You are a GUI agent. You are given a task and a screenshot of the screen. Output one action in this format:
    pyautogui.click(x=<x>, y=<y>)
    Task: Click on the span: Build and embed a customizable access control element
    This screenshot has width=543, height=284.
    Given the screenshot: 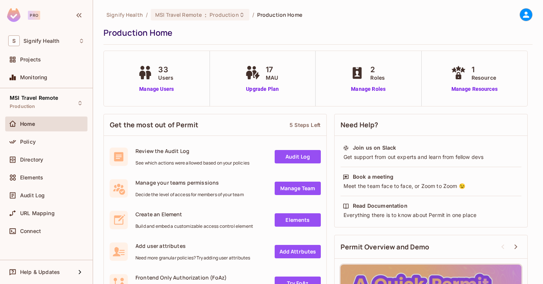 What is the action you would take?
    pyautogui.click(x=194, y=226)
    